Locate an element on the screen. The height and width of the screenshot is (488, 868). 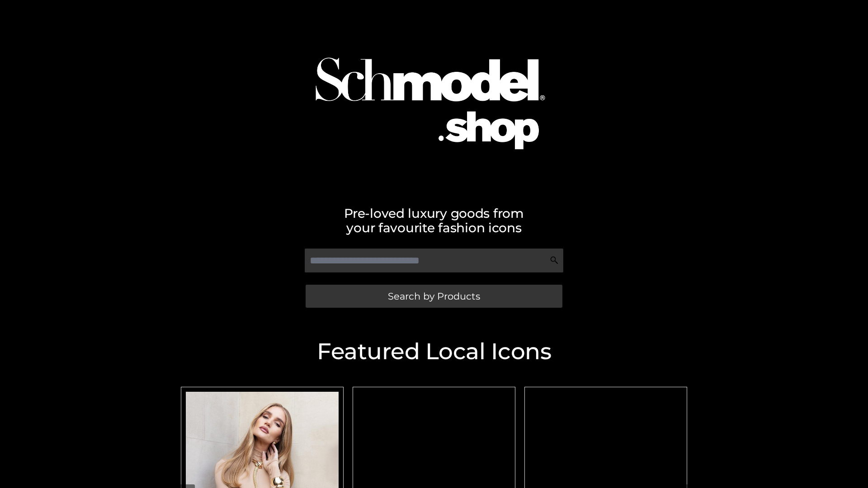
h2: Featured Local Icons​ is located at coordinates (434, 351).